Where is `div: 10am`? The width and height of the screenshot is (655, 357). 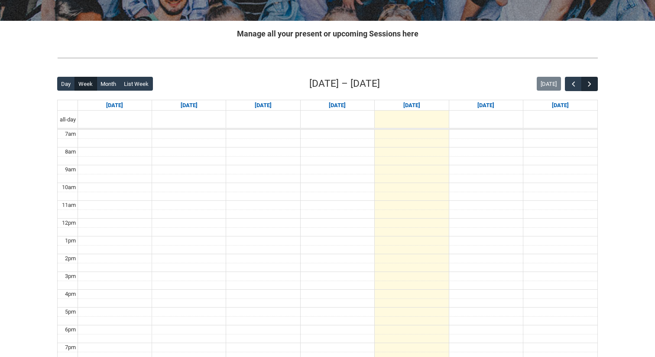
div: 10am is located at coordinates (69, 187).